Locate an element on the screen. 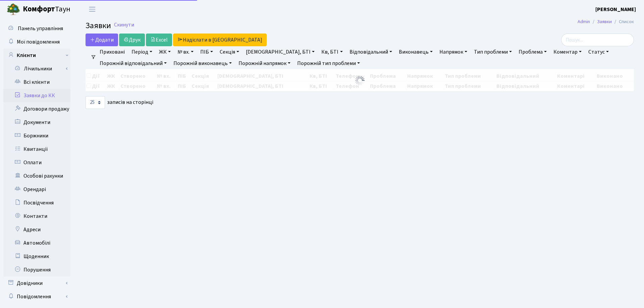 This screenshot has width=644, height=308. a: Боржники is located at coordinates (37, 136).